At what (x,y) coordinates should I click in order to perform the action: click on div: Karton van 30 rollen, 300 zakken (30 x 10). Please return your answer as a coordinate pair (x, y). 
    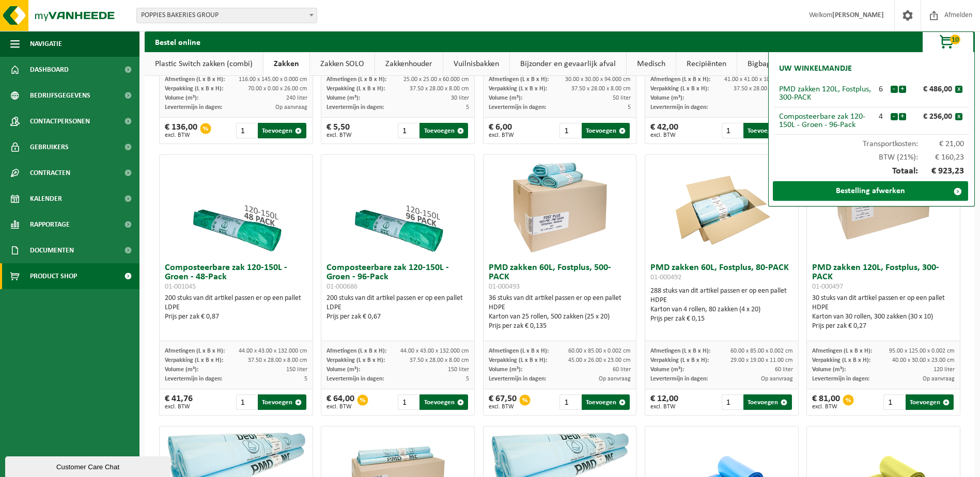
    Looking at the image, I should click on (884, 317).